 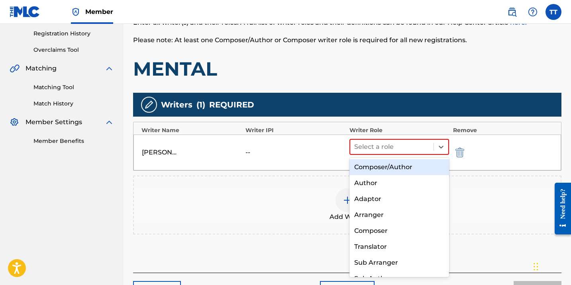 I want to click on img: search, so click(x=512, y=12).